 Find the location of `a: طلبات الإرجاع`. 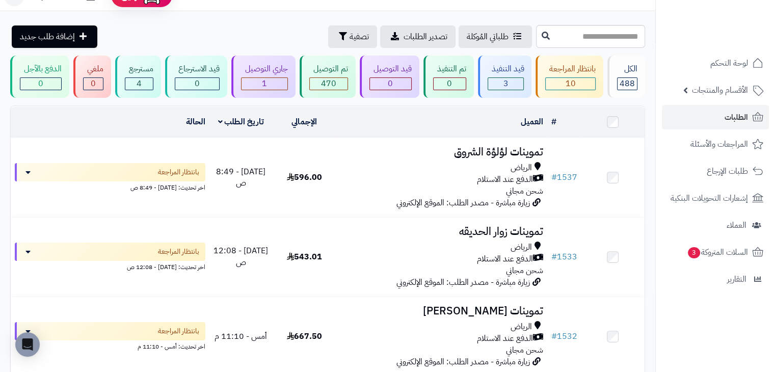

a: طلبات الإرجاع is located at coordinates (716, 171).